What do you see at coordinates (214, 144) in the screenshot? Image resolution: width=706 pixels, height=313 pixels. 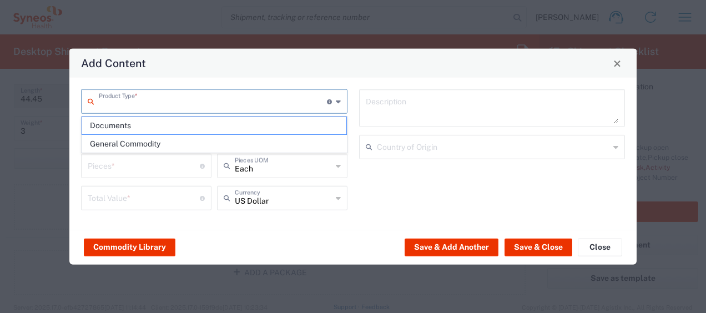 I see `span: General Commodity` at bounding box center [214, 144].